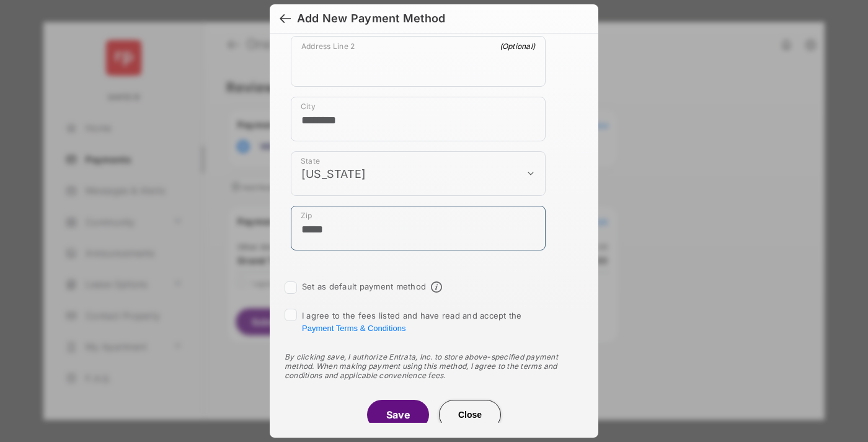 Image resolution: width=868 pixels, height=442 pixels. I want to click on div: payment_method_screening[postal_addresses][postalCode], so click(418, 228).